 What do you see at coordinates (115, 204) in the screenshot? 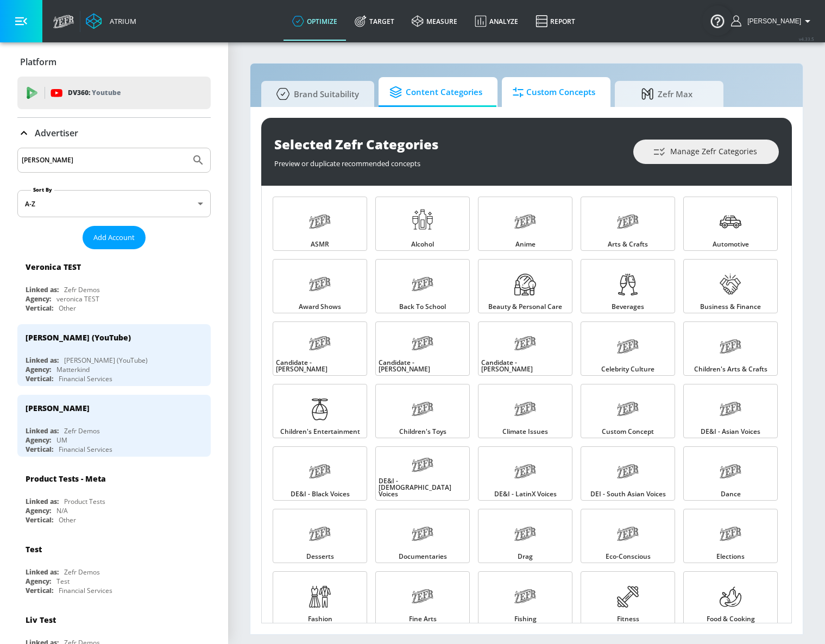
I see `div: A-Z` at bounding box center [115, 204].